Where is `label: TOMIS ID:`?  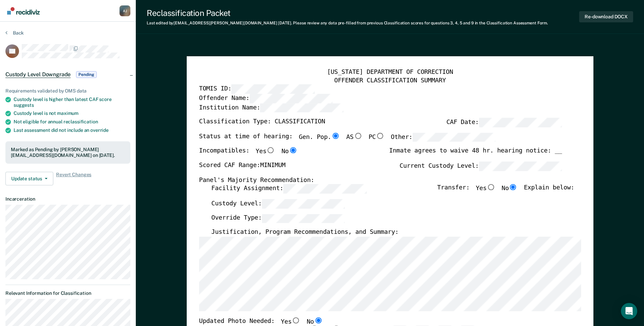
label: TOMIS ID: is located at coordinates (256, 89).